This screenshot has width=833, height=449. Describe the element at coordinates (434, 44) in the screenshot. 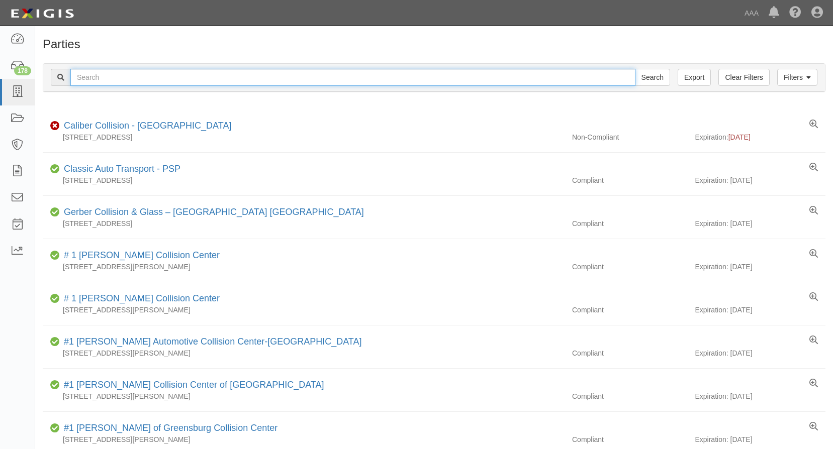

I see `h1: Parties` at that location.